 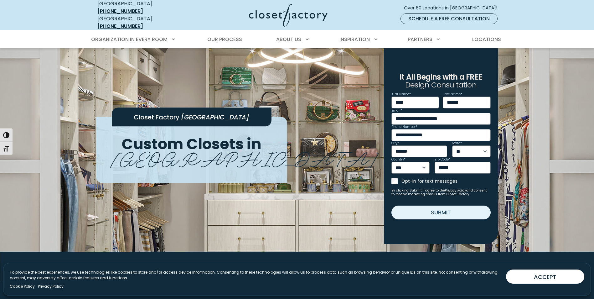 I want to click on small: By clicking Submit, I agree to the and consent to receive marketing emails from Closet Factory., so click(x=441, y=192).